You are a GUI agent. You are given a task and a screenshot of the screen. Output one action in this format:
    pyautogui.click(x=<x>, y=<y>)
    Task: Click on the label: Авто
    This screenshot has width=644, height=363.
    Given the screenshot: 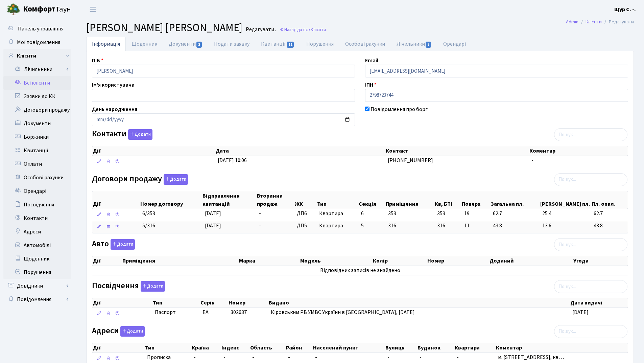 What is the action you would take?
    pyautogui.click(x=114, y=244)
    